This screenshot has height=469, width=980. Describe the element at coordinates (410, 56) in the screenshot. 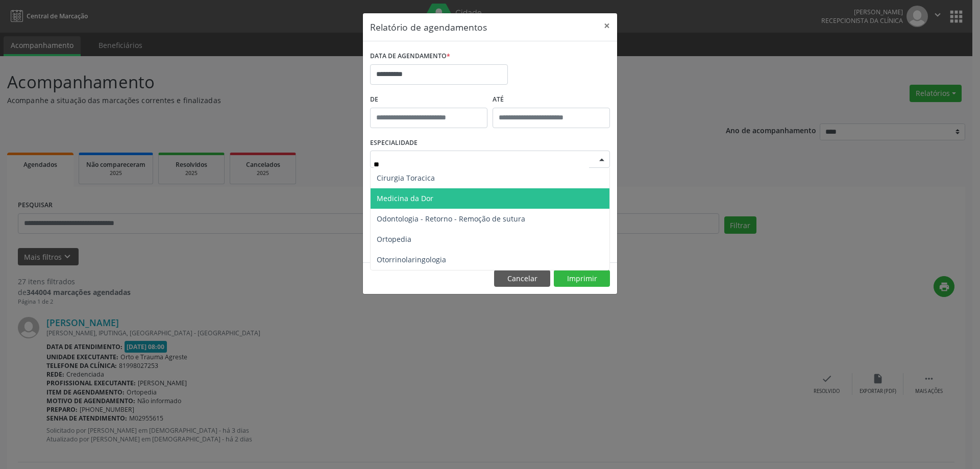

I see `label: DATA DE AGENDAMENTO` at that location.